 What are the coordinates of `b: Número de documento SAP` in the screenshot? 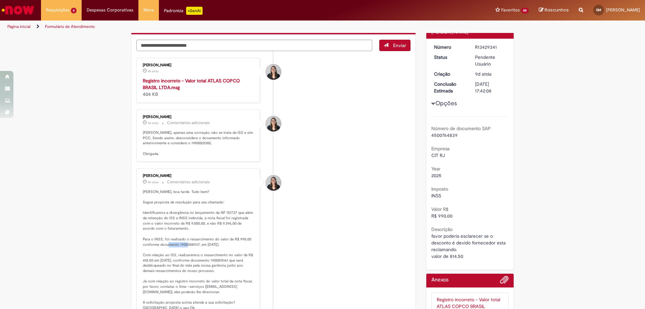 It's located at (461, 128).